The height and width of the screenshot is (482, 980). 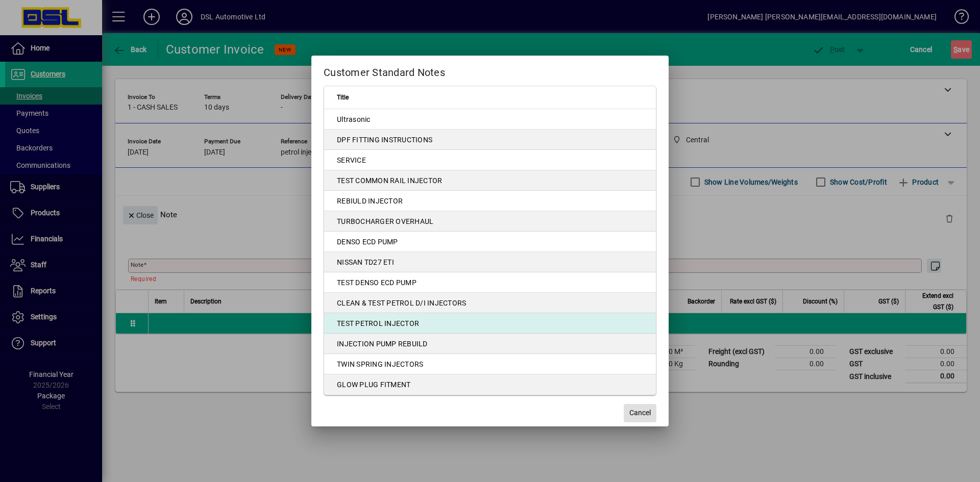 I want to click on td: TEST DENSO ECD PUMP, so click(x=490, y=283).